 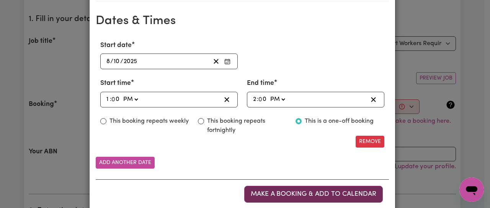 What do you see at coordinates (339, 121) in the screenshot?
I see `label: This is a one-off booking` at bounding box center [339, 121].